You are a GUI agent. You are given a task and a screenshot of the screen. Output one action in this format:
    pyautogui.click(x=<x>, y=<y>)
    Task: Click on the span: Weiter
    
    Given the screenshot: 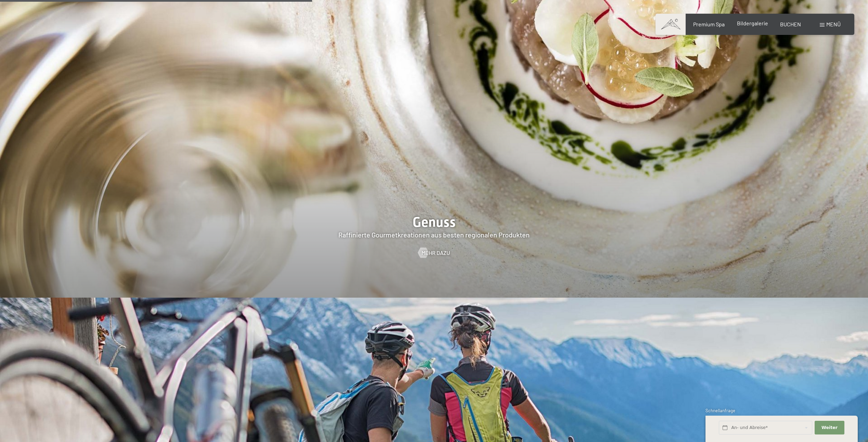 What is the action you would take?
    pyautogui.click(x=829, y=428)
    